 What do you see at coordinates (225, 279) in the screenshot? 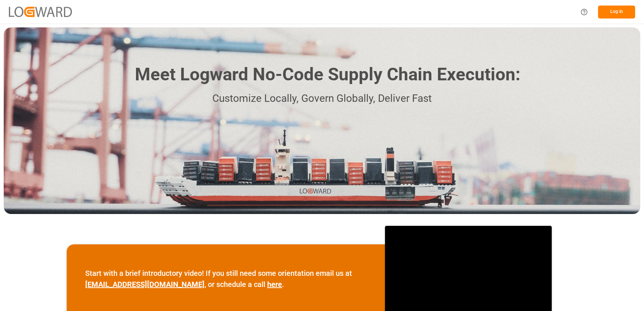
I see `p: Start with a brief introductory video! If you still need some orientation email us at , or schedu...` at bounding box center [225, 279].